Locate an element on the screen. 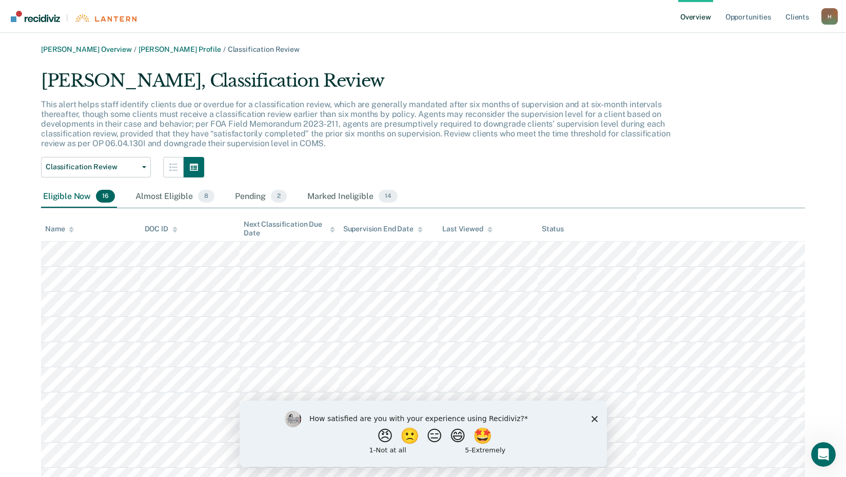 Image resolution: width=846 pixels, height=477 pixels. button: Classification Review is located at coordinates (96, 167).